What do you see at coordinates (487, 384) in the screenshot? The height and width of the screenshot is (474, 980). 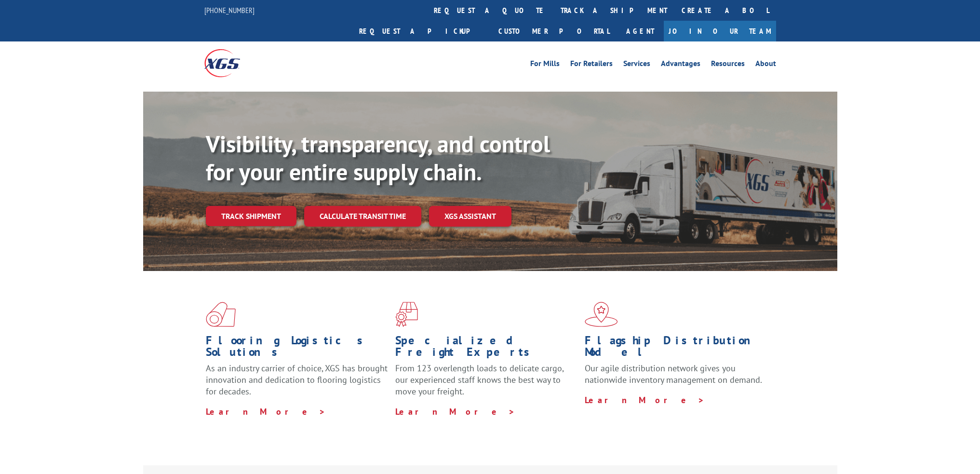 I see `p: From 123 overlength loads to delicate cargo, our experienced staff knows the best way to move you...` at bounding box center [487, 384].